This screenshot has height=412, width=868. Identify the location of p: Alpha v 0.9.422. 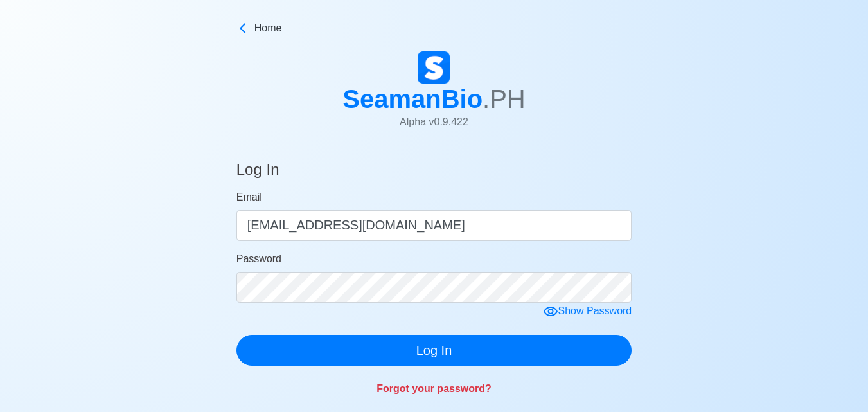
(434, 122).